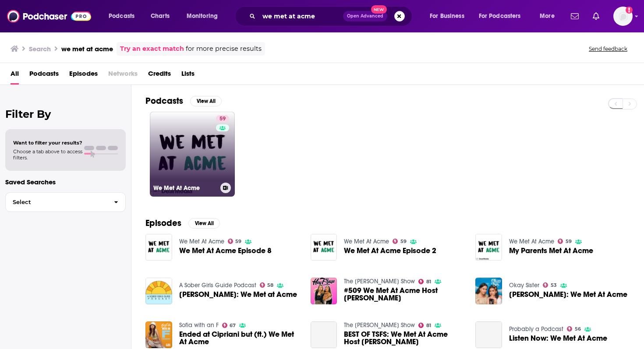 The height and width of the screenshot is (349, 644). Describe the element at coordinates (83, 75) in the screenshot. I see `a: Episodes` at that location.